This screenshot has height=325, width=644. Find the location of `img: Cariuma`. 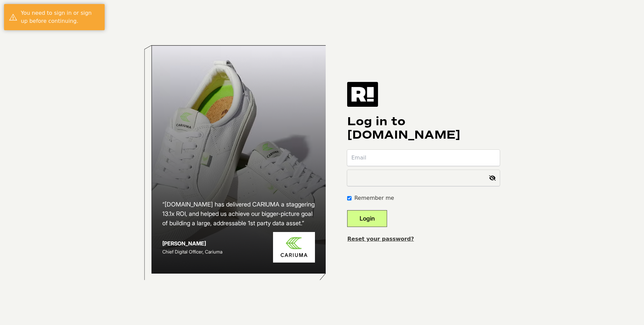

img: Cariuma is located at coordinates (294, 247).